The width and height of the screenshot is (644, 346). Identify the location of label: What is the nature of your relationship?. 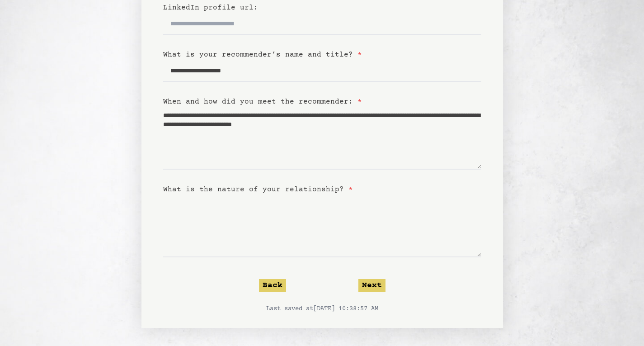
(258, 190).